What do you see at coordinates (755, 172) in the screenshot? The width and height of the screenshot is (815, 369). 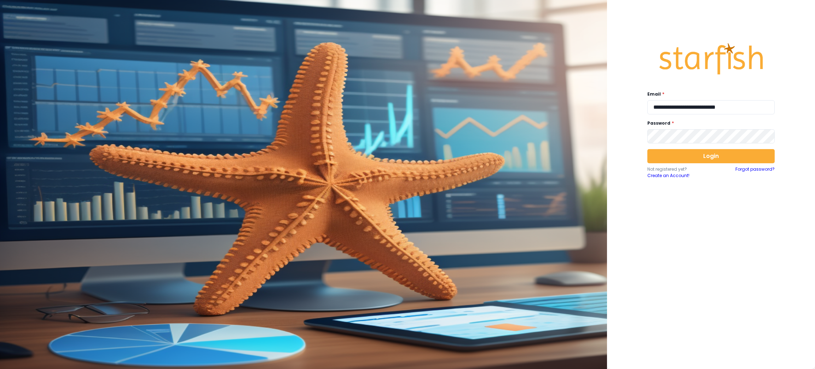 I see `a: Forgot password?` at bounding box center [755, 172].